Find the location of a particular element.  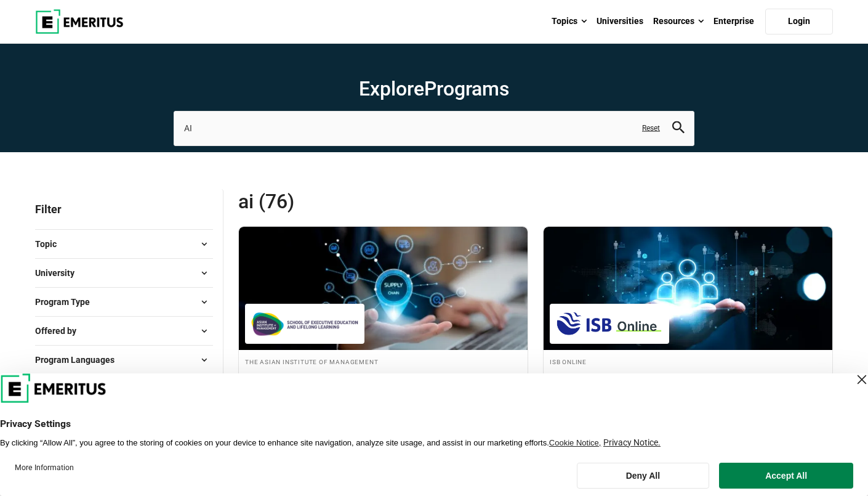

h4: ISB Online is located at coordinates (688, 361).